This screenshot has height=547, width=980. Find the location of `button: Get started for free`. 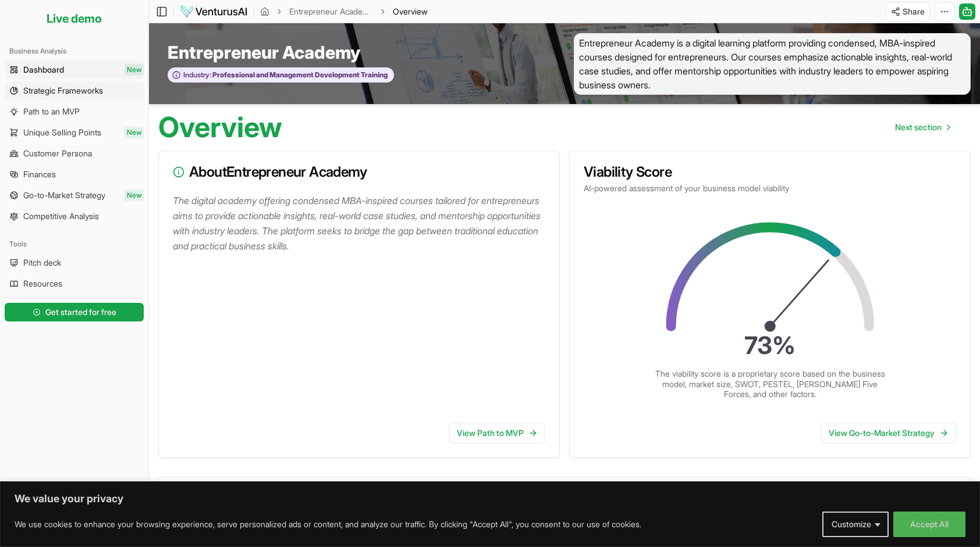

button: Get started for free is located at coordinates (74, 312).